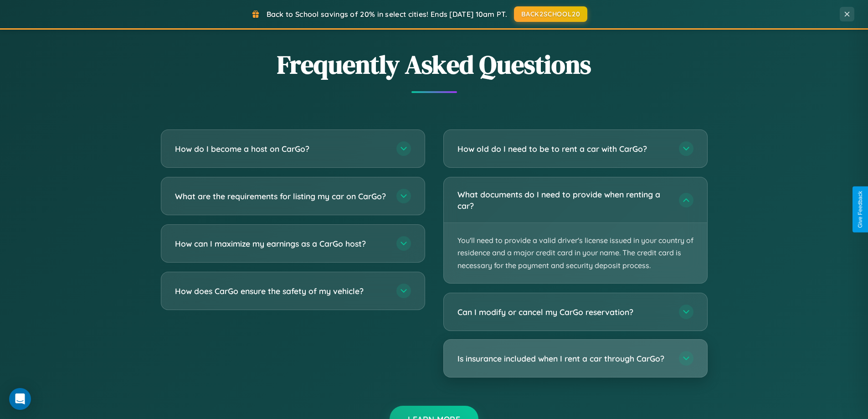 The height and width of the screenshot is (419, 868). What do you see at coordinates (281, 196) in the screenshot?
I see `h3: What are the requirements for listing my car on CarGo?` at bounding box center [281, 196].